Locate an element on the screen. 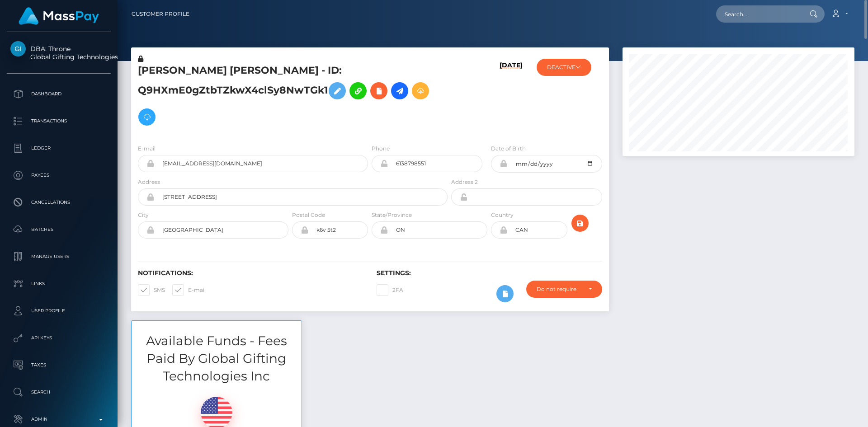  p: User Profile is located at coordinates (59, 311).